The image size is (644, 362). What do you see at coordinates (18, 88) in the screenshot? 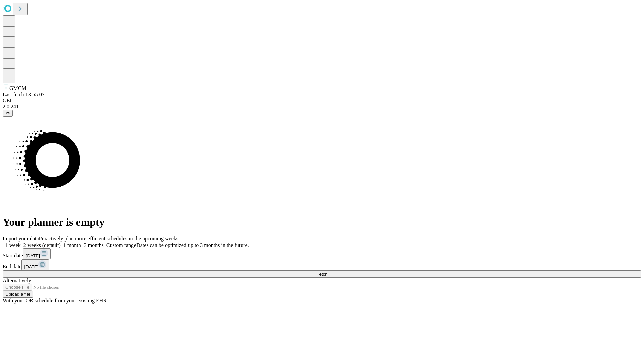
I see `span: GMCM` at bounding box center [18, 88].